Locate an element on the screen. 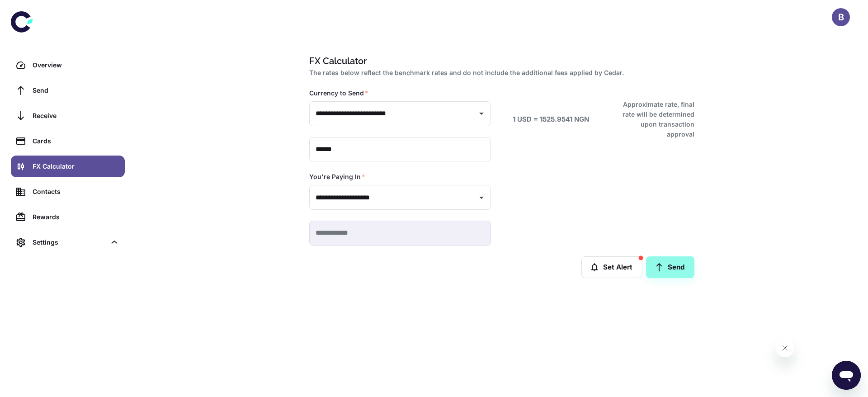 The width and height of the screenshot is (868, 397). span: Hi. Need any help? is located at coordinates (36, 10).